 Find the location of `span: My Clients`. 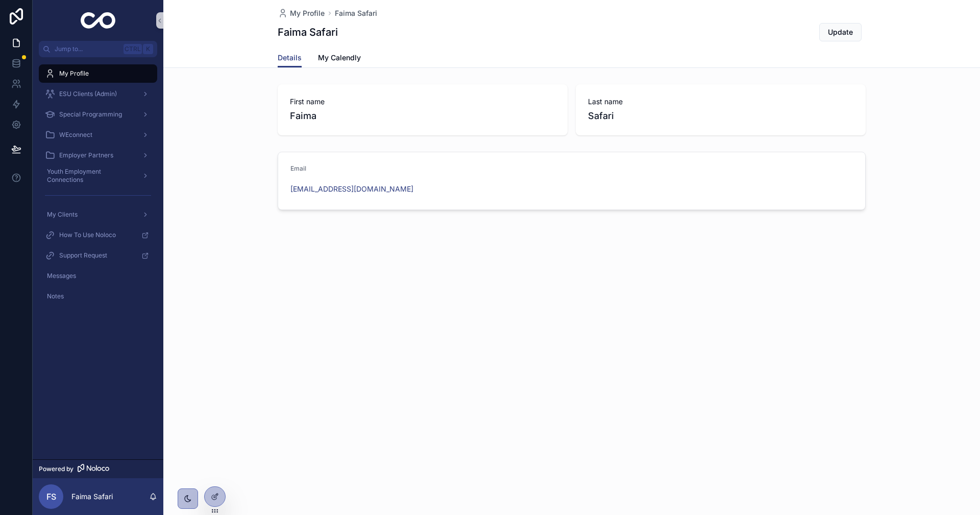

span: My Clients is located at coordinates (63, 214).